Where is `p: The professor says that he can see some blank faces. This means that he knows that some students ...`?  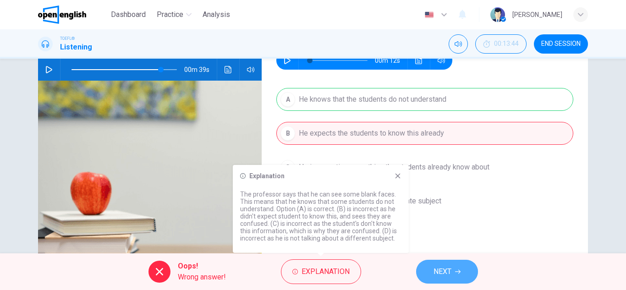 p: The professor says that he can see some blank faces. This means that he knows that some students ... is located at coordinates (321, 216).